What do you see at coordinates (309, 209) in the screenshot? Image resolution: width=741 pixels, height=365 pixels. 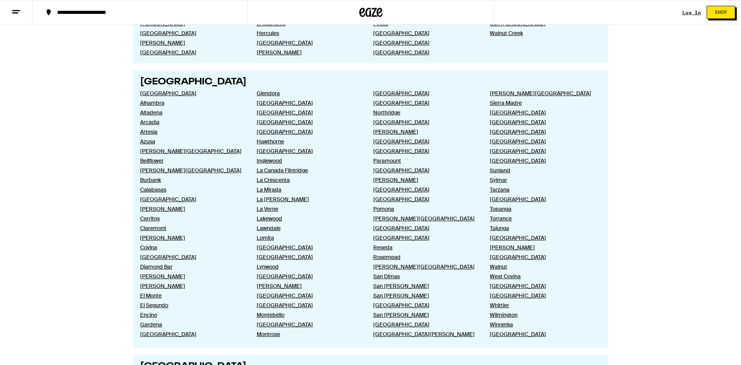 I see `a: La Verne` at bounding box center [309, 209].